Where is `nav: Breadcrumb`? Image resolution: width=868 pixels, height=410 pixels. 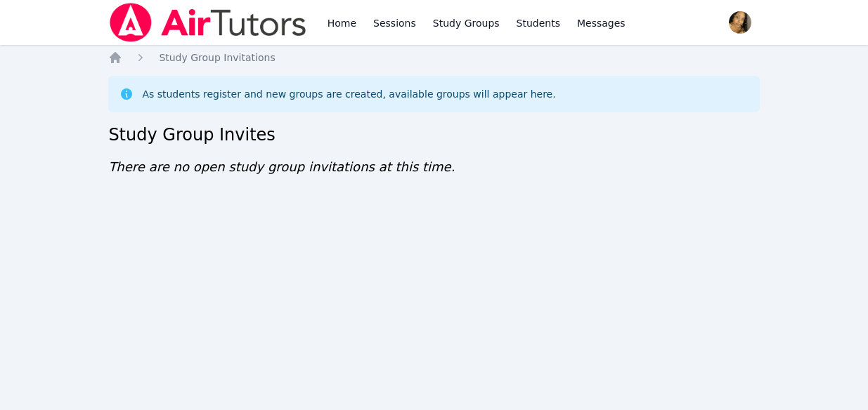
nav: Breadcrumb is located at coordinates (433, 58).